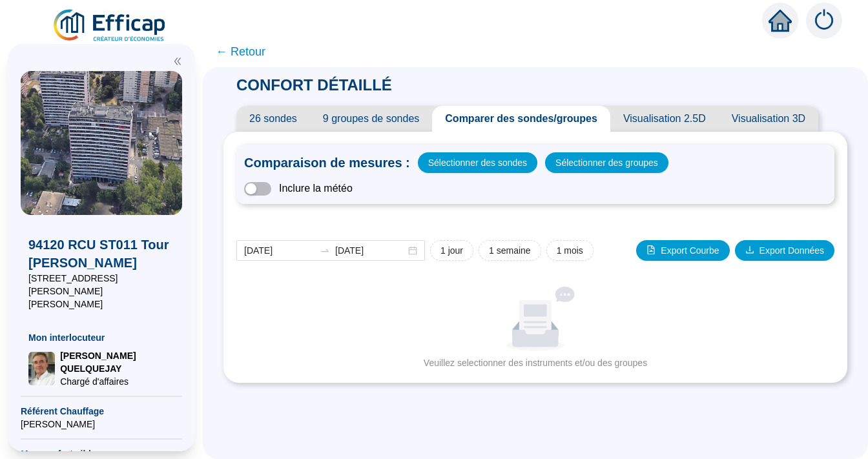  Describe the element at coordinates (101, 411) in the screenshot. I see `span: Référent Chauffage` at that location.